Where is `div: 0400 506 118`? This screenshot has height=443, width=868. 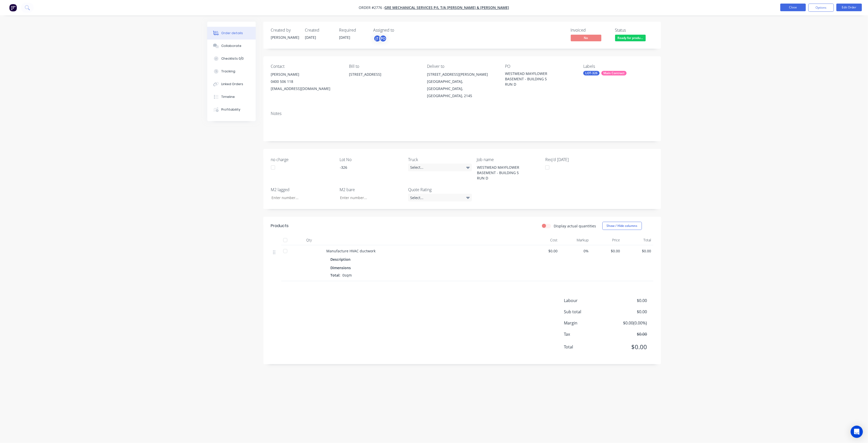
div: 0400 506 118 is located at coordinates (306, 82).